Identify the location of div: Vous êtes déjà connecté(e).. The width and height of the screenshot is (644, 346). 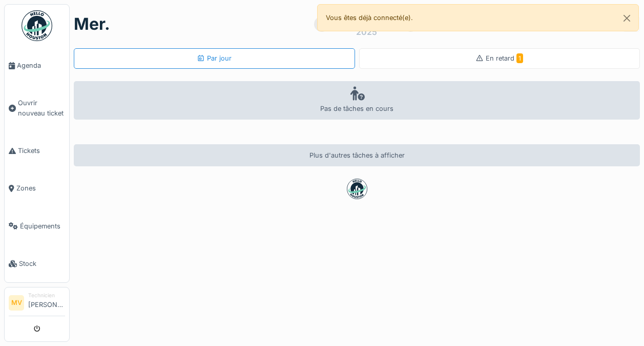
(479, 18).